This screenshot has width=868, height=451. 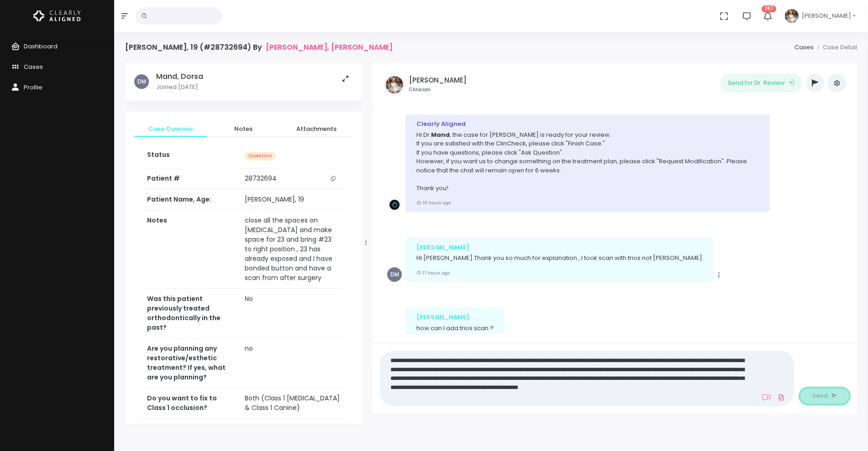 I want to click on span: Send, so click(x=820, y=396).